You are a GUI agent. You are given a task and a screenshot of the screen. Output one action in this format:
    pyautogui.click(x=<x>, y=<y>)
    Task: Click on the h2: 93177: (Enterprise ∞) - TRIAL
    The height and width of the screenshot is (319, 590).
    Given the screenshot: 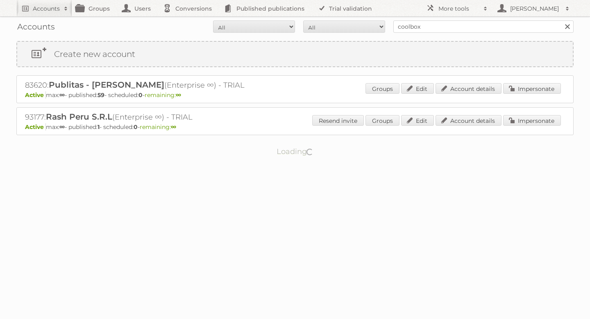 What is the action you would take?
    pyautogui.click(x=168, y=117)
    